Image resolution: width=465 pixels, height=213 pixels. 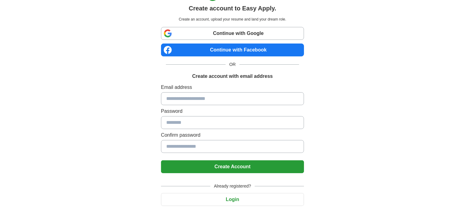 What do you see at coordinates (232, 199) in the screenshot?
I see `a: Login` at bounding box center [232, 199].